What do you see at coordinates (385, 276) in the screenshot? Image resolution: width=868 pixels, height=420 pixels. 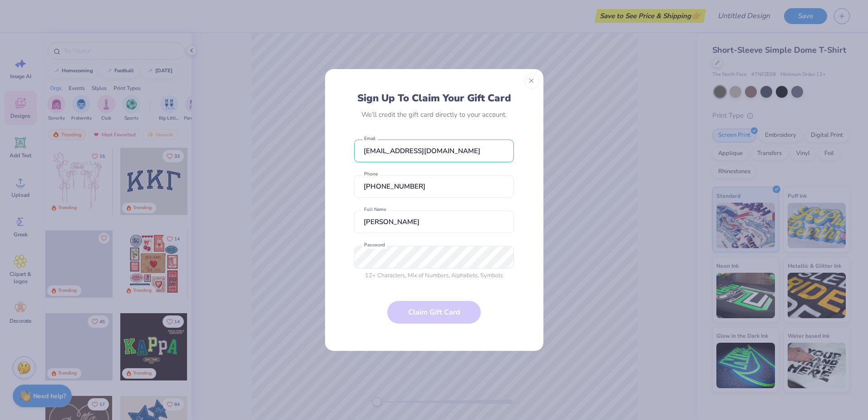 I see `span: 12 + Characters` at bounding box center [385, 276].